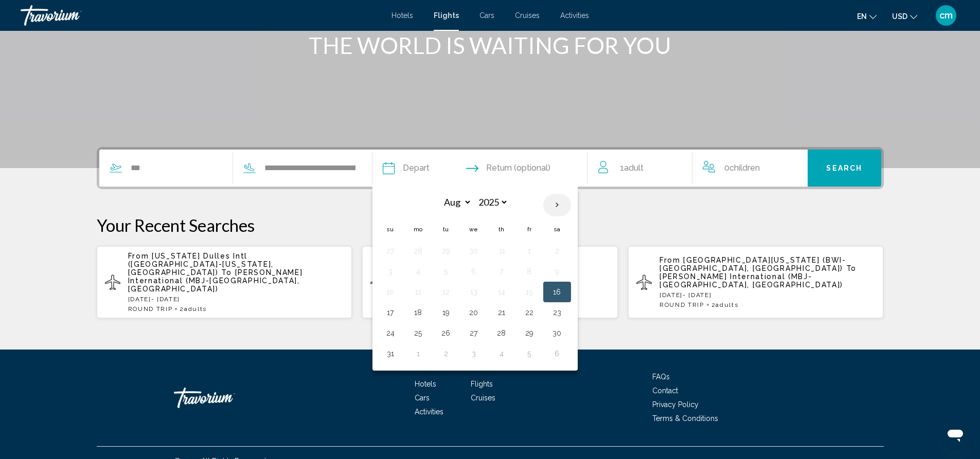 This screenshot has width=980, height=459. Describe the element at coordinates (946, 15) in the screenshot. I see `button: User Menu` at that location.